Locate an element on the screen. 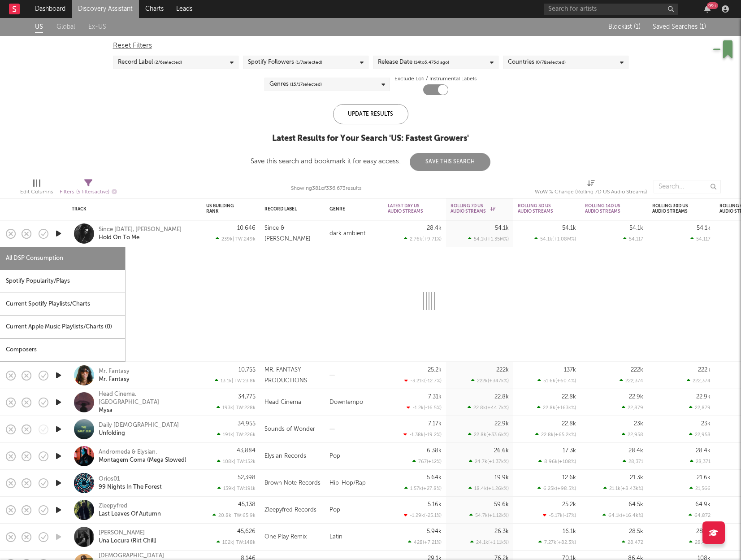  div: 21.1k ( +8.43k % ) is located at coordinates (624, 488).